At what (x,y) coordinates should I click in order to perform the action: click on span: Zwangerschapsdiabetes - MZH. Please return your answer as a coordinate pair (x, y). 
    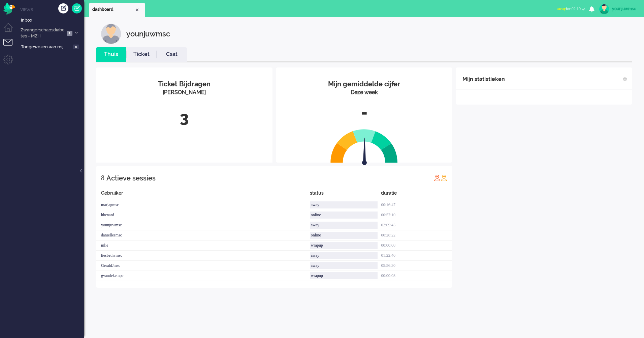
    Looking at the image, I should click on (42, 33).